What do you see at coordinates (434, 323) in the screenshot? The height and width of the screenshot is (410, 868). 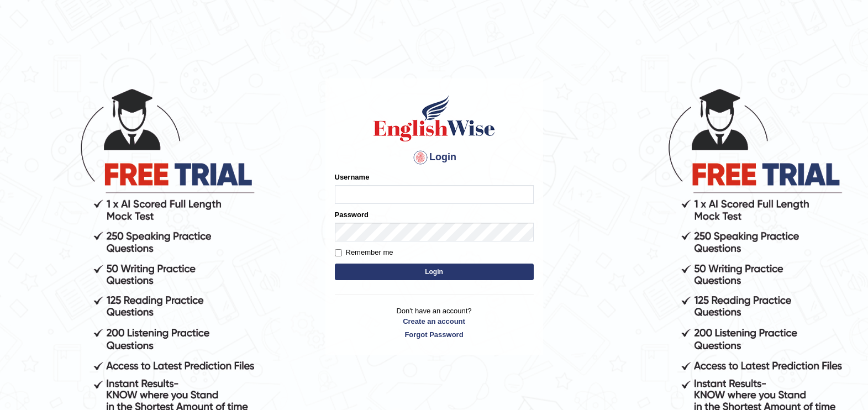 I see `p: Don't have an account?` at bounding box center [434, 323].